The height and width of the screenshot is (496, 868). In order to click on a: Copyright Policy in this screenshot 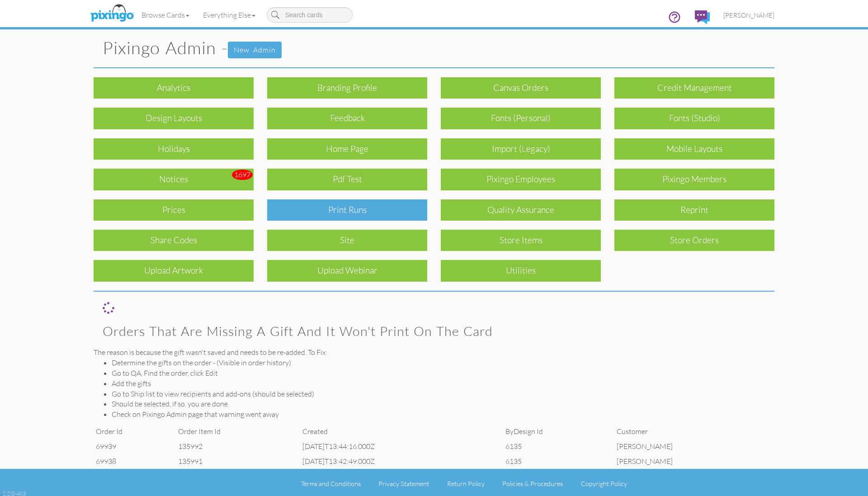, I will do `click(604, 483)`.